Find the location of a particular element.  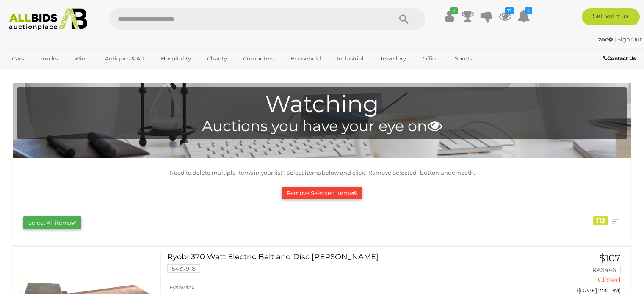

a: Antiques & Art is located at coordinates (125, 59).